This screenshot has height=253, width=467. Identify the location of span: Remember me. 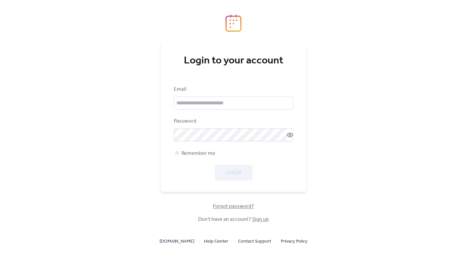
(199, 153).